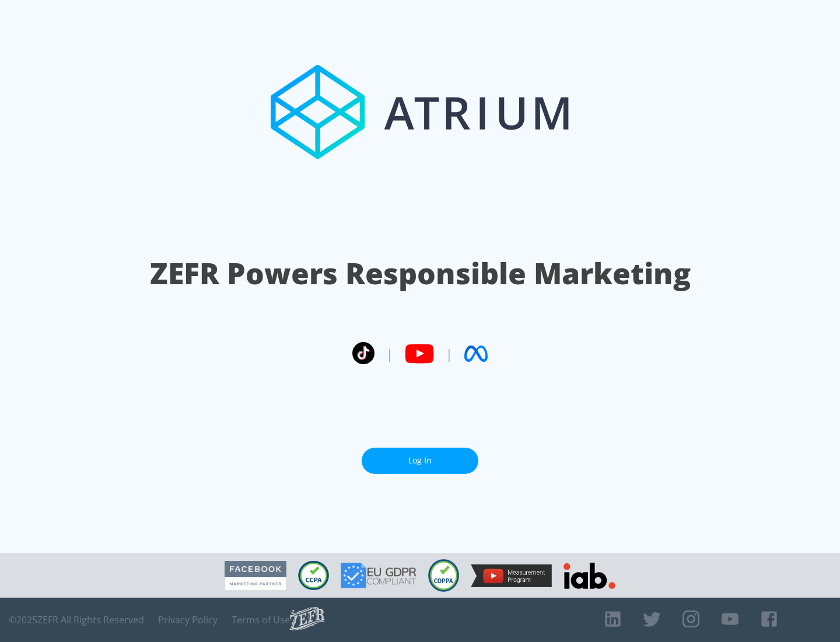 The image size is (840, 642). Describe the element at coordinates (420, 273) in the screenshot. I see `h1: ZEFR Powers Responsible Marketing` at that location.